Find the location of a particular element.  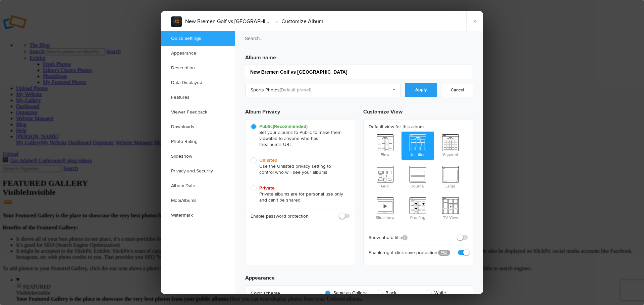

b: Unlisted is located at coordinates (268, 160).